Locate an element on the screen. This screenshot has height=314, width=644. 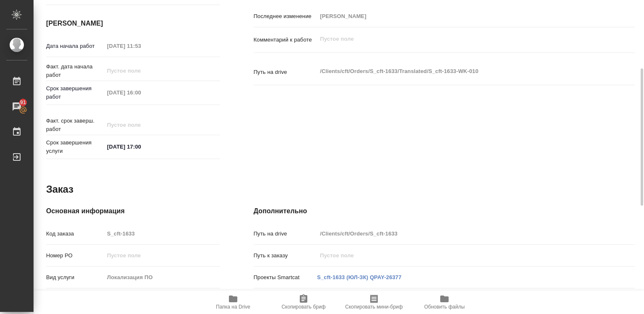
input: ✎ Введи что-нибудь is located at coordinates (140, 146).